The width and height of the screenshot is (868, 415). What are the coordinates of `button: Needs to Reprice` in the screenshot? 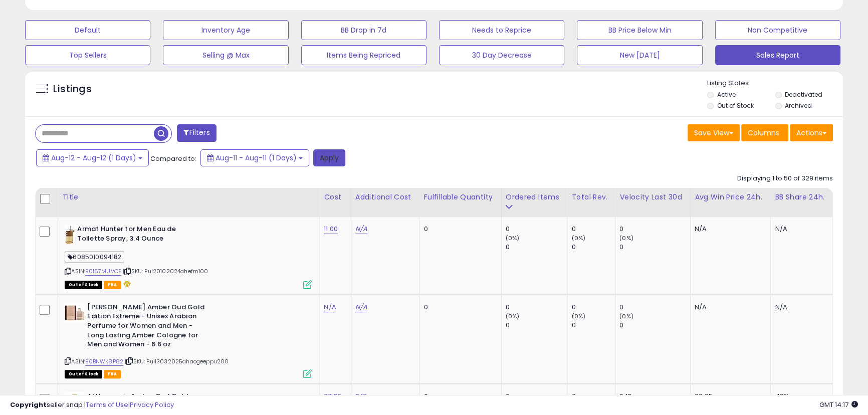 It's located at (502, 30).